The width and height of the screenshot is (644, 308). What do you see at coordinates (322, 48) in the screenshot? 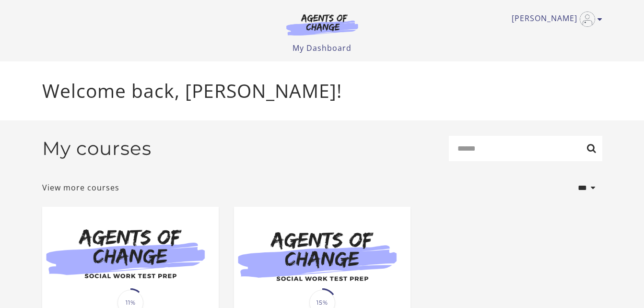
I see `a: My Dashboard` at bounding box center [322, 48].